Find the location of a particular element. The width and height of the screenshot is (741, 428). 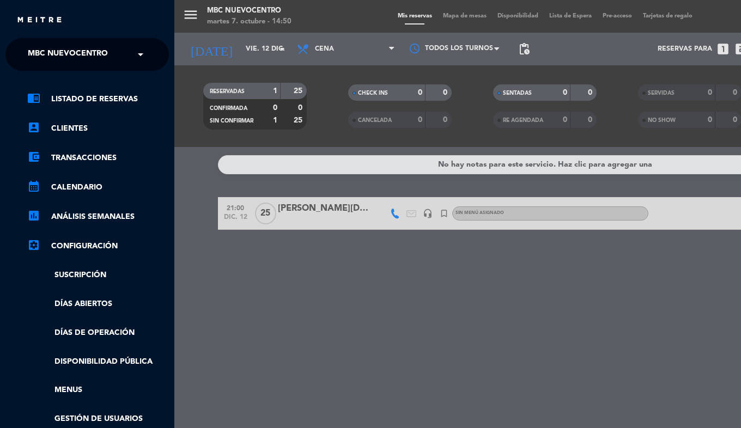

span: MBC Nuevocentro is located at coordinates (68, 55).